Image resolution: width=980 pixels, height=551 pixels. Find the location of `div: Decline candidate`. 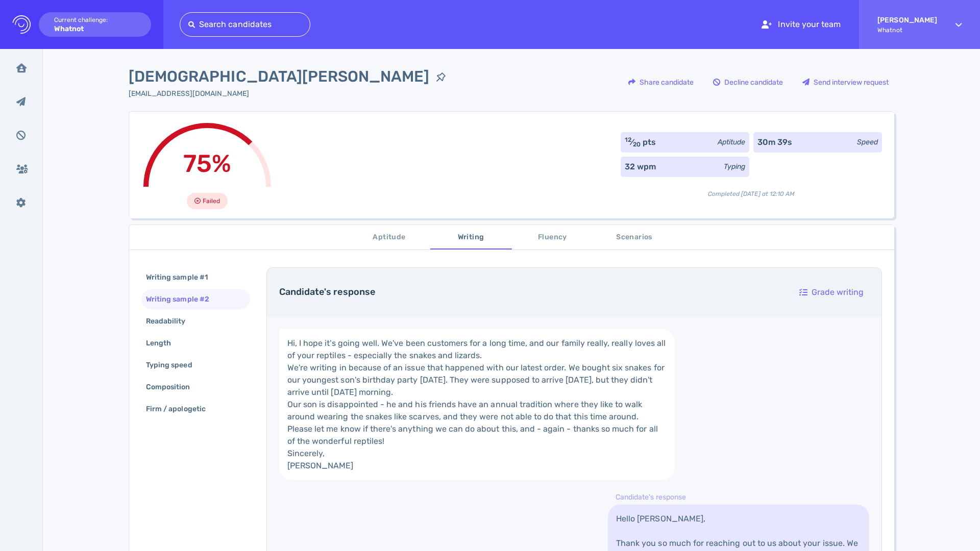

div: Decline candidate is located at coordinates (747, 82).